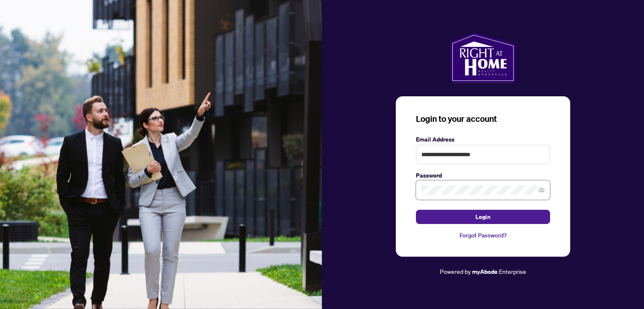 This screenshot has width=644, height=309. What do you see at coordinates (483, 140) in the screenshot?
I see `label: Email Address` at bounding box center [483, 140].